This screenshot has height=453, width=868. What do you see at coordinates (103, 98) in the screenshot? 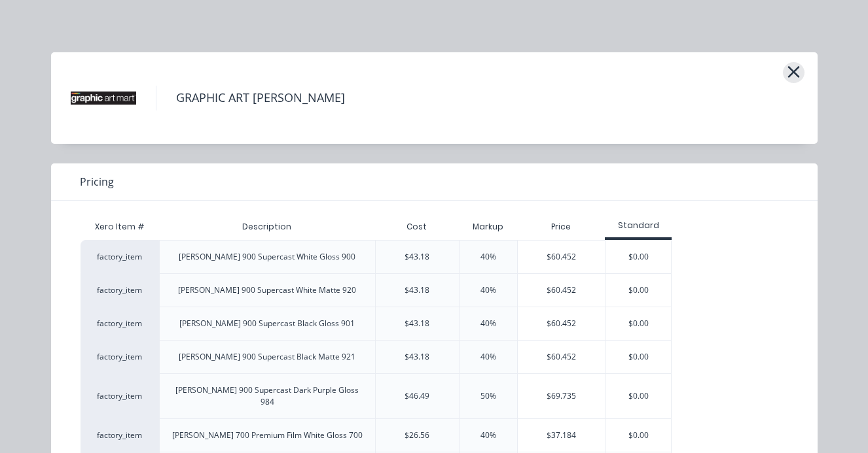
I see `img: GRAPHIC ART MART SAV` at bounding box center [103, 98].